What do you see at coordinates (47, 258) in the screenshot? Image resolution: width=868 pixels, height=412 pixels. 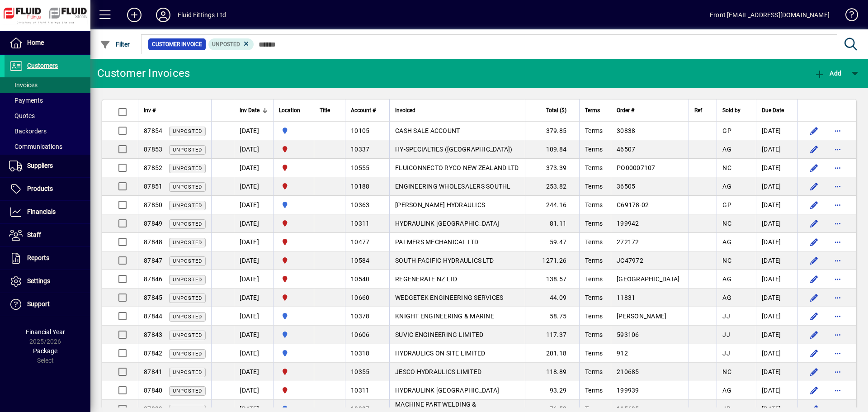 I see `a: Reports` at bounding box center [47, 258].